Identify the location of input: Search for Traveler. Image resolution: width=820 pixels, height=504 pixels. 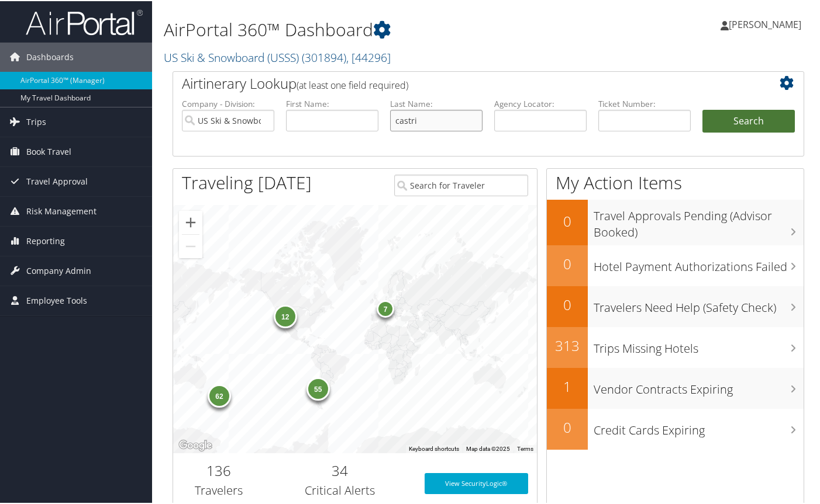
(461, 184).